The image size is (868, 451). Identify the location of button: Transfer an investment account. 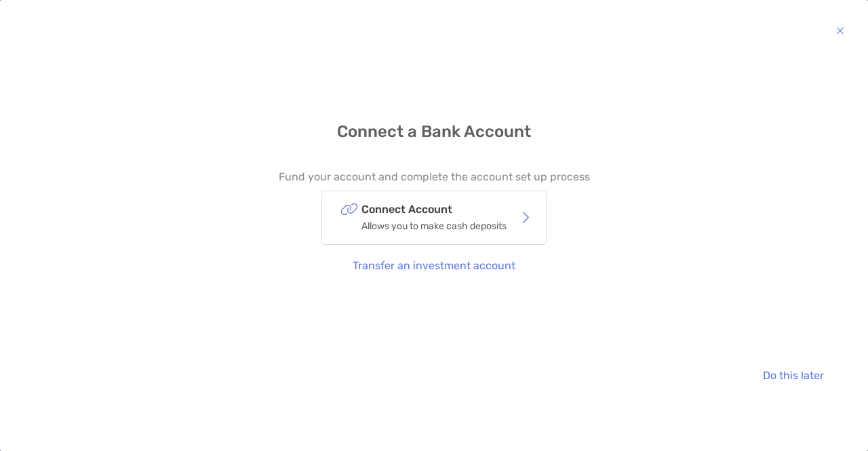
(434, 265).